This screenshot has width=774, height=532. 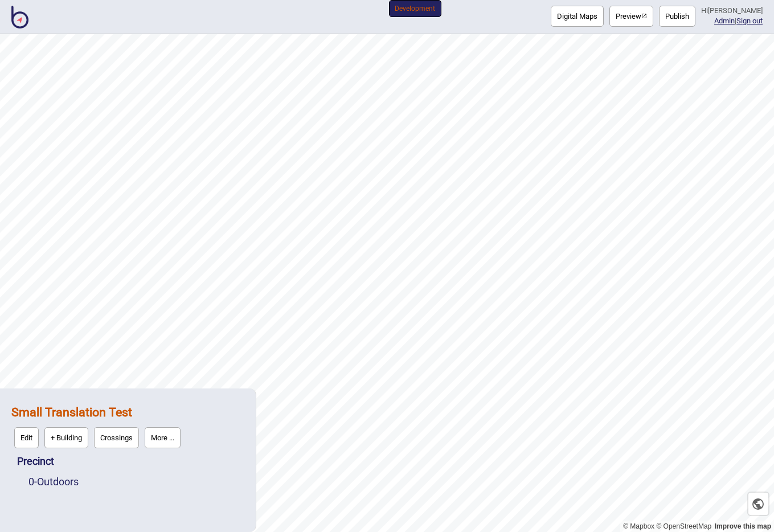 I want to click on button: Publish, so click(x=677, y=16).